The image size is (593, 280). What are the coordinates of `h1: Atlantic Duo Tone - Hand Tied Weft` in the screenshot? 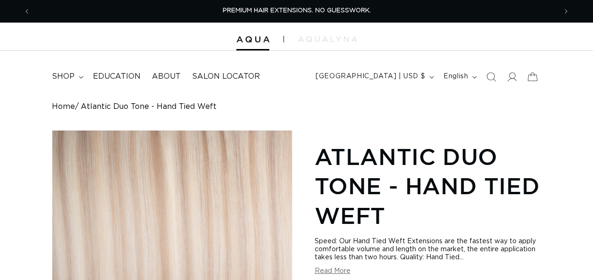 It's located at (428, 186).